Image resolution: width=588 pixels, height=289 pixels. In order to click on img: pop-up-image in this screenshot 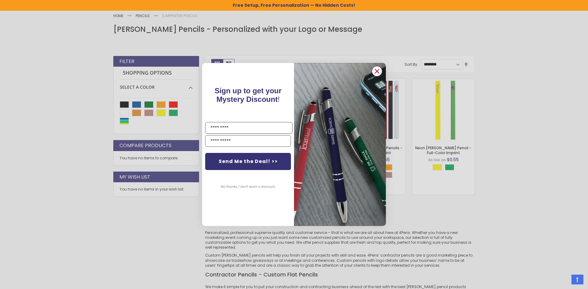, I will do `click(340, 144)`.